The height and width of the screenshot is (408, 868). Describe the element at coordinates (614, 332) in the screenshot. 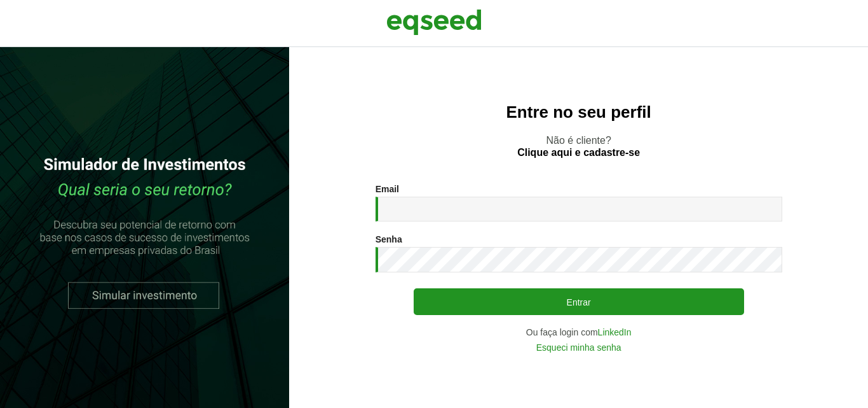

I see `a: LinkedIn` at that location.